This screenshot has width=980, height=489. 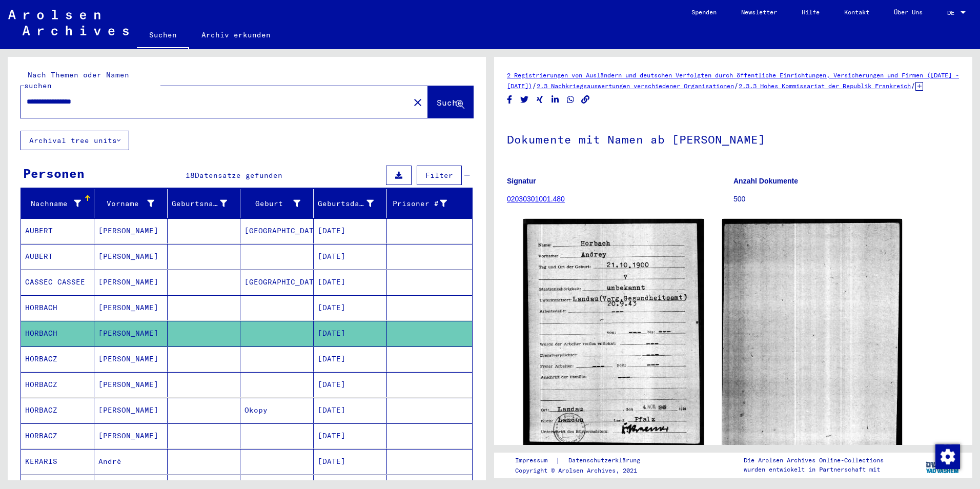 What do you see at coordinates (571, 99) in the screenshot?
I see `button: Share on WhatsApp` at bounding box center [571, 99].